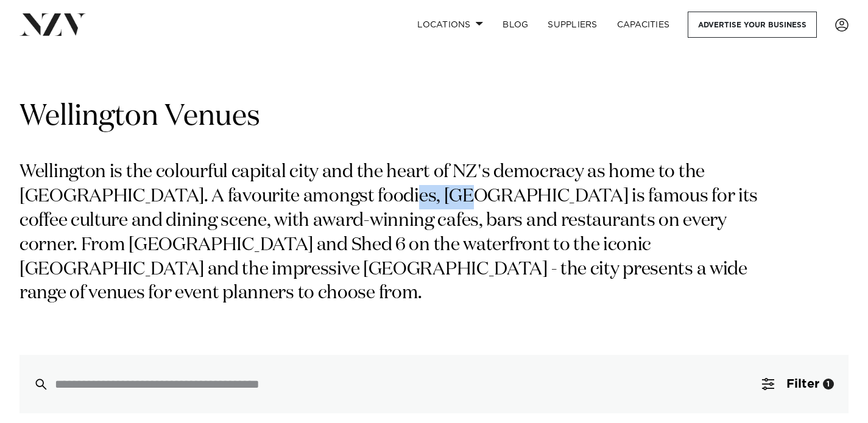  Describe the element at coordinates (396, 233) in the screenshot. I see `p: Wellington is the colourful capital city and the heart of NZ's democracy as home to the [GEOGRAPH...` at that location.